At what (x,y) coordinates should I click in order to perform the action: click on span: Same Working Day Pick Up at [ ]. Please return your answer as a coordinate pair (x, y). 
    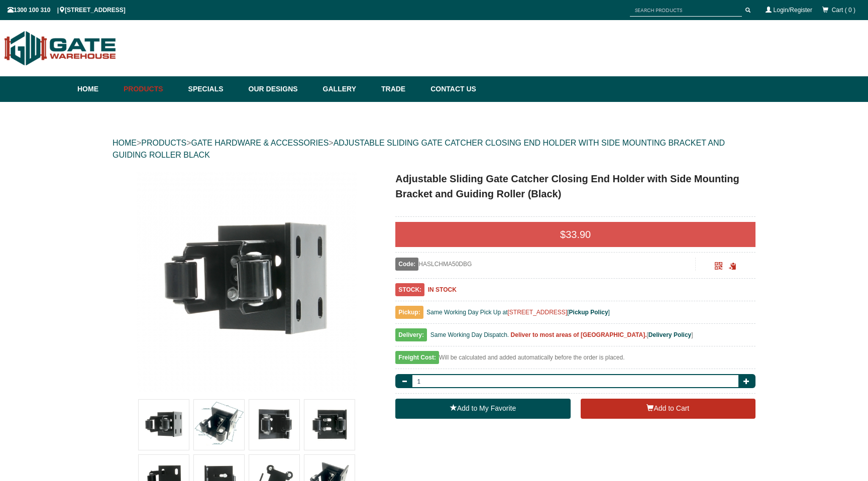
    Looking at the image, I should click on (518, 313).